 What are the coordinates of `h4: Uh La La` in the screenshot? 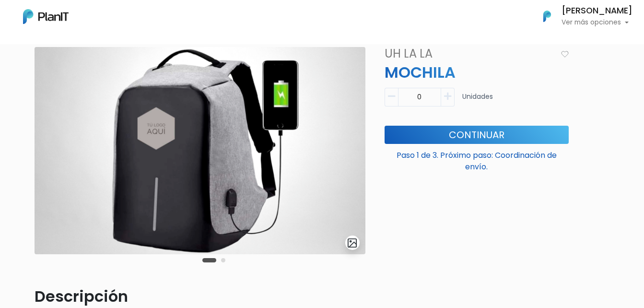 It's located at (469, 53).